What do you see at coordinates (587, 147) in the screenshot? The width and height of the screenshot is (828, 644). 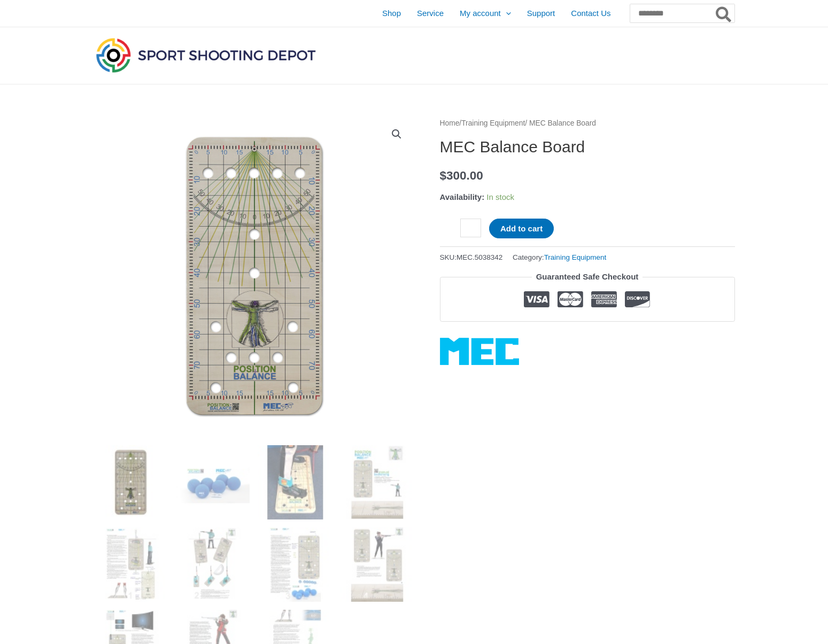 I see `h1: MEC Balance Board` at bounding box center [587, 147].